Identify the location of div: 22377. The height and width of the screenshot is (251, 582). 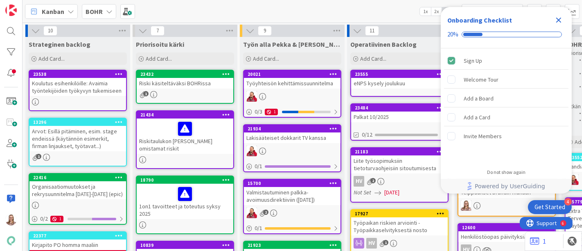
(78, 236).